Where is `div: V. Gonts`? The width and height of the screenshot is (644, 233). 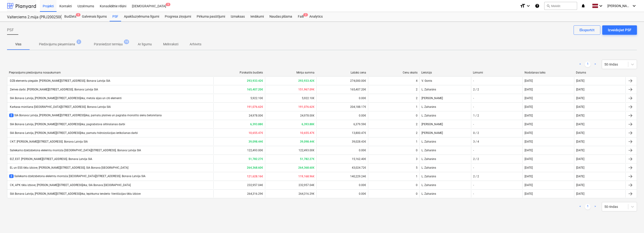 div: V. Gonts is located at coordinates (445, 81).